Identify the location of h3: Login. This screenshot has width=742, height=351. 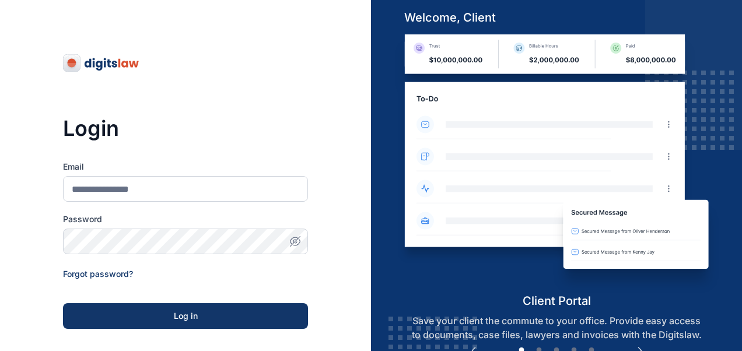
(186, 128).